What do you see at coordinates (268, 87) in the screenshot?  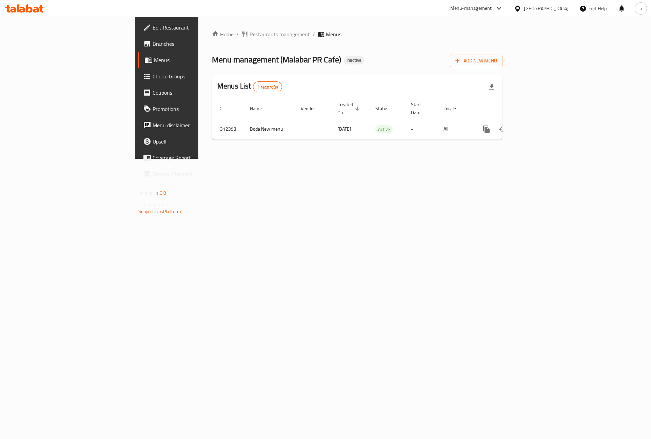 I see `div: Total records count` at bounding box center [268, 87].